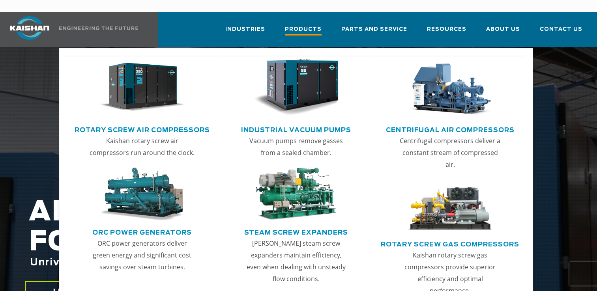 The width and height of the screenshot is (597, 291). I want to click on img: thumb-Rotary-Screw-Gas-Compressors, so click(450, 206).